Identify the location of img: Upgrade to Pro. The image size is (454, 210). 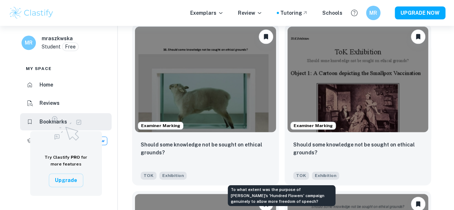
(66, 127).